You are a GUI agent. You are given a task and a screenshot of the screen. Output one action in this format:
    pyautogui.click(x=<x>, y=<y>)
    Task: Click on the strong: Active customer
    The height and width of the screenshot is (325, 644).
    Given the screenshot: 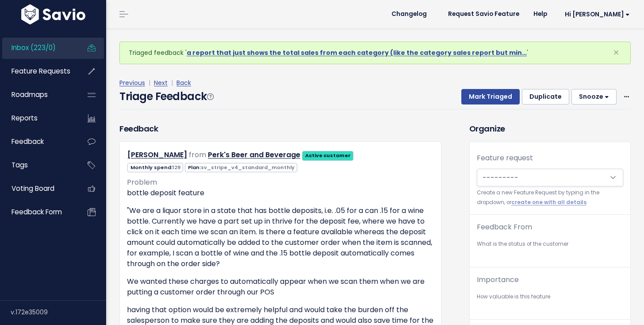 What is the action you would take?
    pyautogui.click(x=328, y=155)
    